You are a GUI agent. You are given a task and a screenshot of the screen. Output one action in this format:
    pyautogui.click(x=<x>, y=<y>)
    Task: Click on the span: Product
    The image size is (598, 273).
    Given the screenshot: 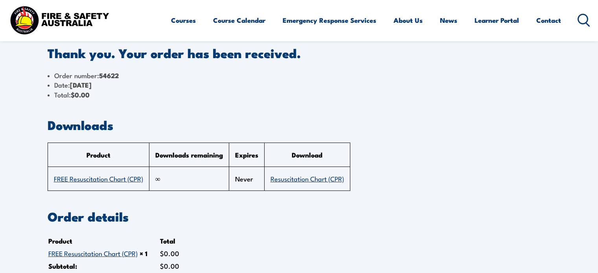 What is the action you would take?
    pyautogui.click(x=98, y=155)
    